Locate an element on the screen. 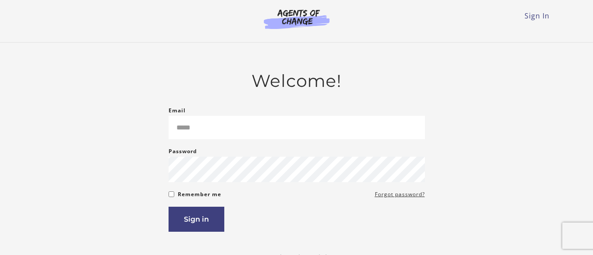 This screenshot has height=255, width=593. button: Sign in is located at coordinates (196, 219).